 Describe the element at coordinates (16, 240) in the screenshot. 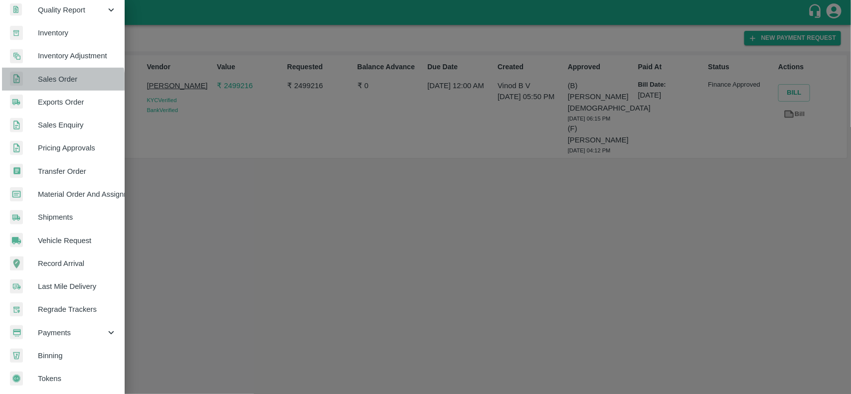

I see `img: vehicle` at that location.